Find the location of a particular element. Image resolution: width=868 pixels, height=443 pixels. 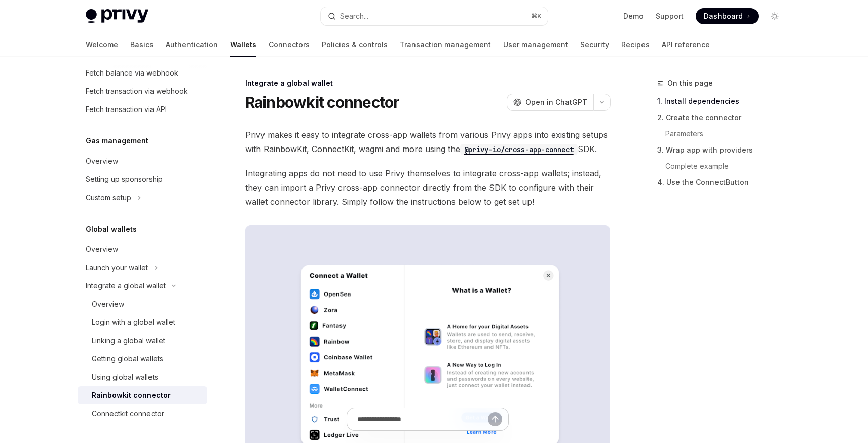

a: 1. Install dependencies is located at coordinates (724, 101).